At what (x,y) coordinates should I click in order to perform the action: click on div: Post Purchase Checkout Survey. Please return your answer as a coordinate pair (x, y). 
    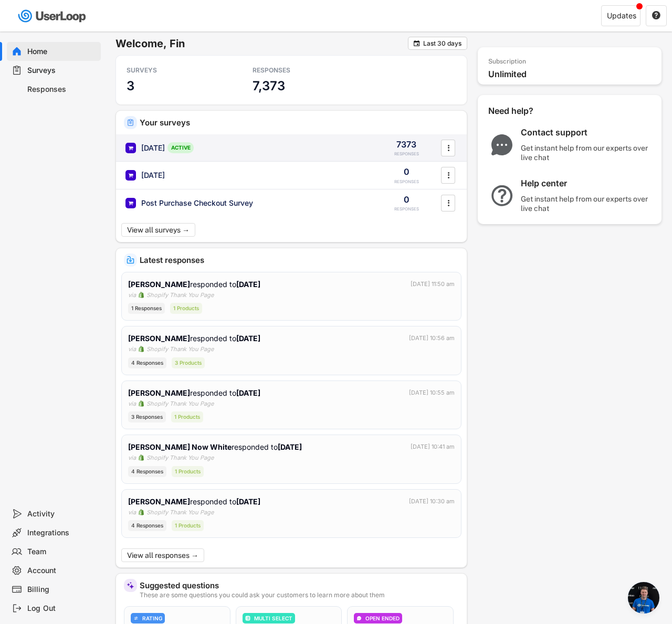
    Looking at the image, I should click on (197, 203).